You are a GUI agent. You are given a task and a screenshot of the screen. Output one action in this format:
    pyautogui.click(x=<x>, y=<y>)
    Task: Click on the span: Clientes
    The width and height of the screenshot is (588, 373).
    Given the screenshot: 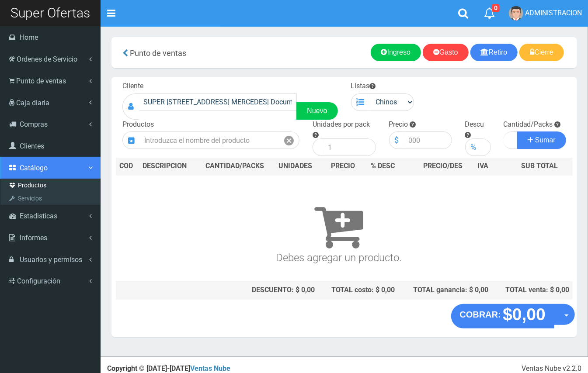 What is the action you would take?
    pyautogui.click(x=32, y=146)
    